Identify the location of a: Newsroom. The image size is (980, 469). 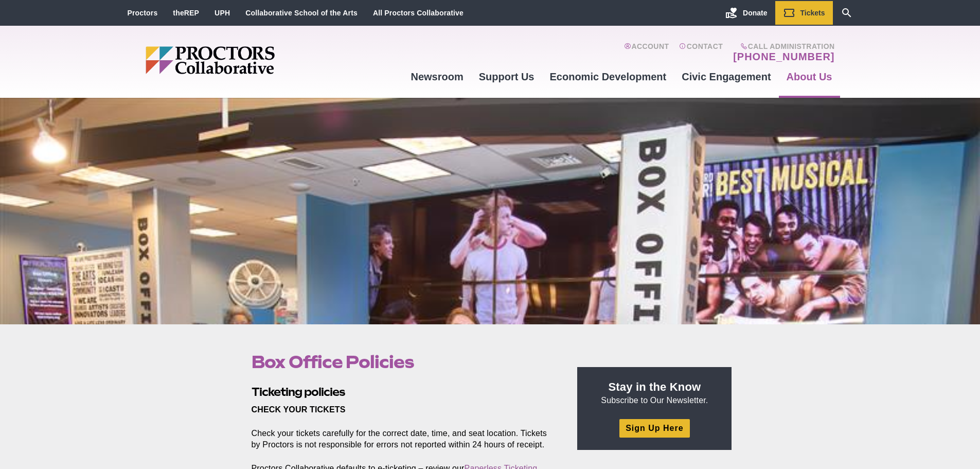
(437, 77).